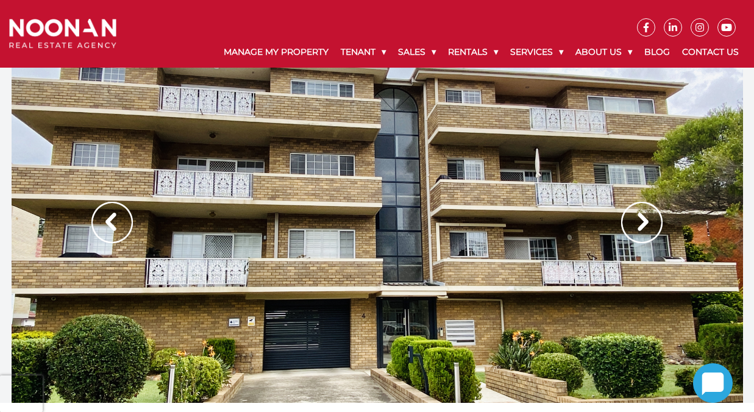 The image size is (754, 412). What do you see at coordinates (537, 52) in the screenshot?
I see `a: Services` at bounding box center [537, 52].